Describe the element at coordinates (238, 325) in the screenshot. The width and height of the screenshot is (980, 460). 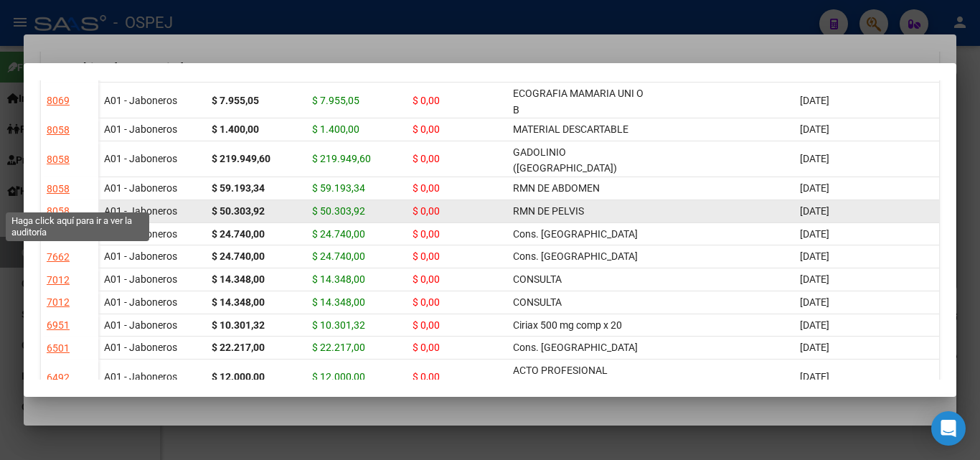
I see `strong: $ 10.301,32` at that location.